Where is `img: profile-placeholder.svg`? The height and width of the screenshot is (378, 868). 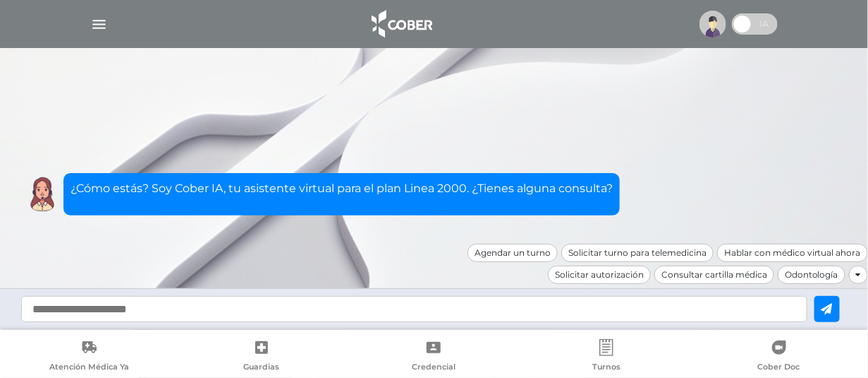
img: profile-placeholder.svg is located at coordinates (713, 24).